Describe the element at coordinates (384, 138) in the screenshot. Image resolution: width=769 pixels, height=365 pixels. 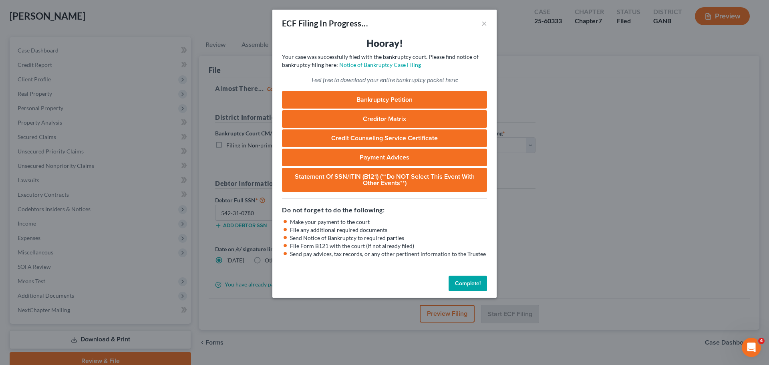
I see `a: Credit Counseling Service Certificate` at that location.